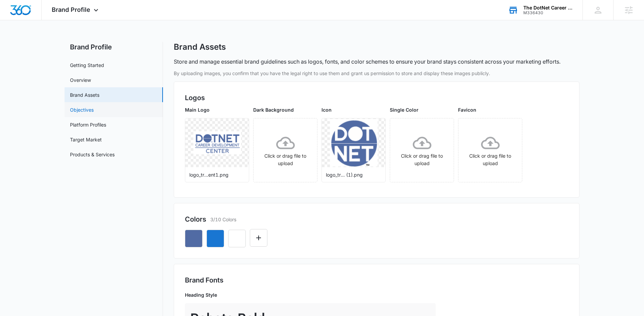 Image resolution: width=644 pixels, height=316 pixels. I want to click on a: Overview, so click(81, 80).